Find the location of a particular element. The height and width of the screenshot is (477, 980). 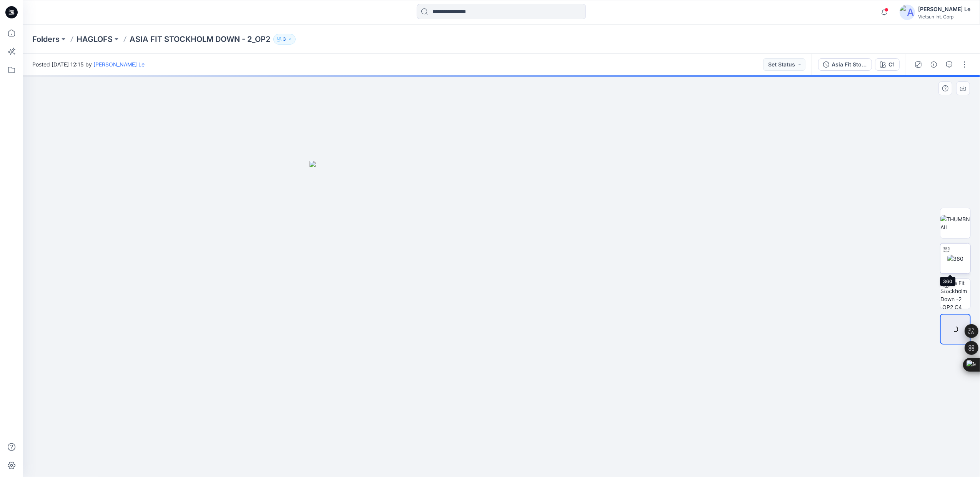

img: Asia Fit Stockholm Down -2​_OP2 C4 is located at coordinates (955, 294).